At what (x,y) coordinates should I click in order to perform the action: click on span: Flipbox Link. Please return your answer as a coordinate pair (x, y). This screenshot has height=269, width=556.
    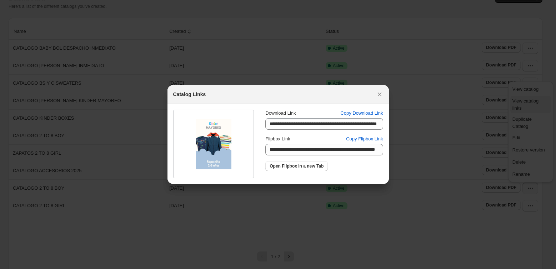
    Looking at the image, I should click on (277, 138).